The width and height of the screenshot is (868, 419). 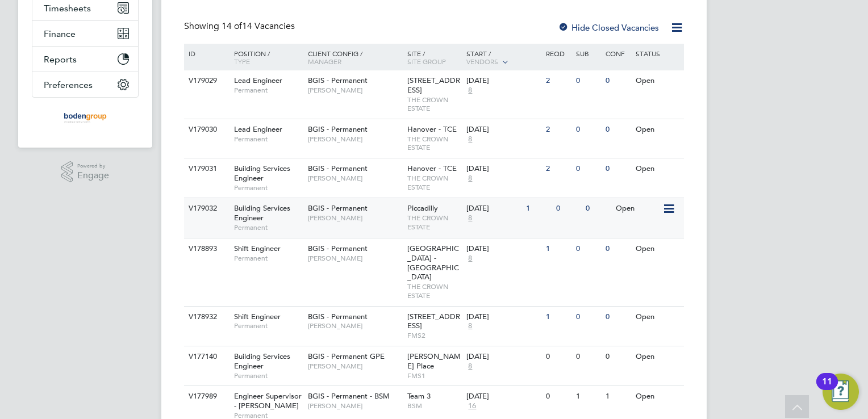 I want to click on div: V178893, so click(x=206, y=249).